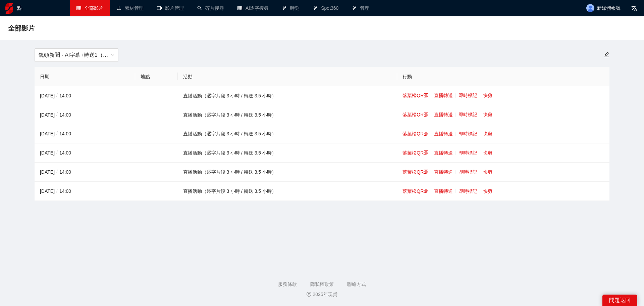  Describe the element at coordinates (357, 284) in the screenshot. I see `font: 聯絡方式` at that location.